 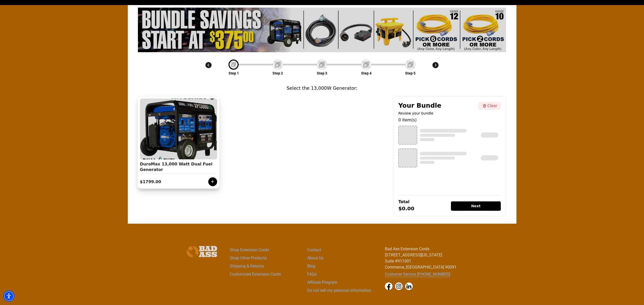 What do you see at coordinates (322, 73) in the screenshot?
I see `p: Step 3` at bounding box center [322, 73].